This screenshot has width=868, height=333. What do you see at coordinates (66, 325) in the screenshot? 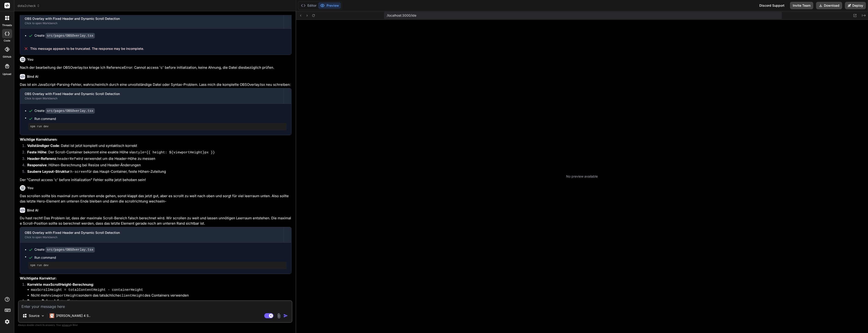
I see `span: privacy` at bounding box center [66, 325].